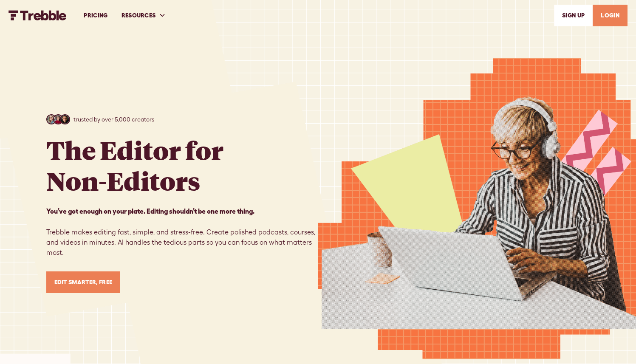 The image size is (636, 364). Describe the element at coordinates (114, 119) in the screenshot. I see `p: trusted by over 5,000 creators` at that location.